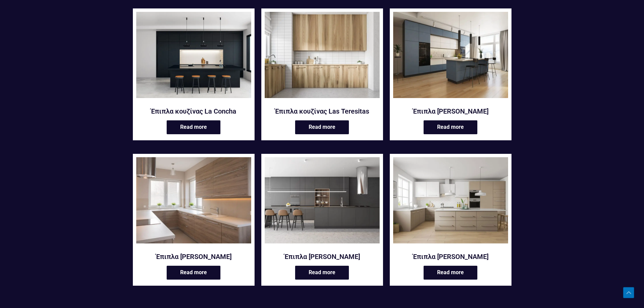  I want to click on a: Read more about “Έπιπλα κουζίνας La Concha”, so click(193, 127).